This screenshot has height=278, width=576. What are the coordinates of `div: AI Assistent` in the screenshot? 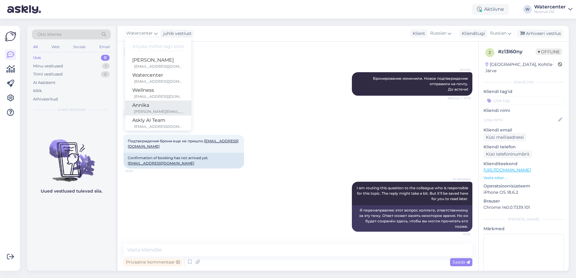 It's located at (44, 83).